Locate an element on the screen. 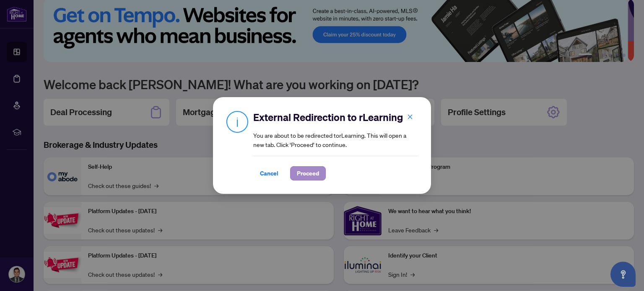 This screenshot has height=291, width=644. div: You are about to be redirected to rLearning . This will open a new tab. Click ‘Proceed’ to continue. is located at coordinates (335, 146).